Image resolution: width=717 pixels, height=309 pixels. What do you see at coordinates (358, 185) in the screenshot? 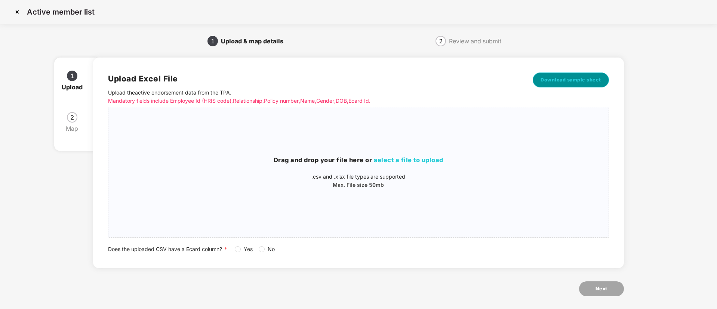
I see `p: Max. File size 50mb` at bounding box center [358, 185].